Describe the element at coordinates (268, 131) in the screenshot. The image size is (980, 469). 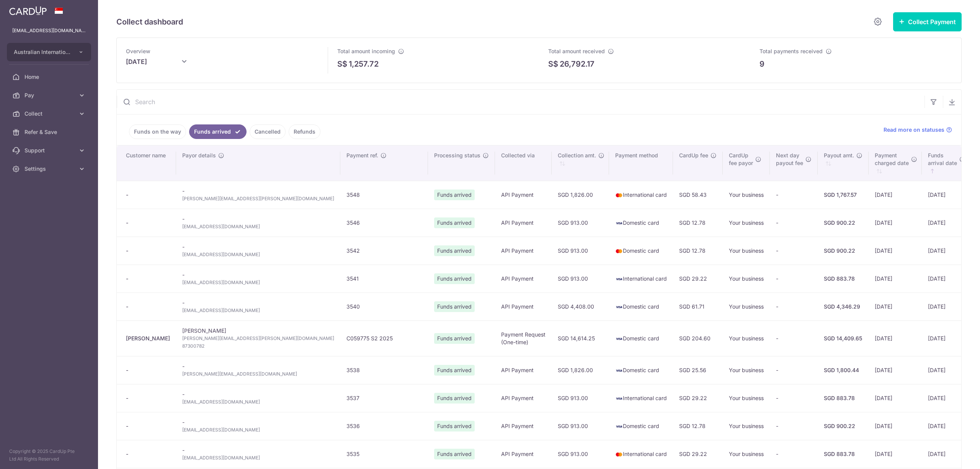
I see `a: Cancelled` at that location.